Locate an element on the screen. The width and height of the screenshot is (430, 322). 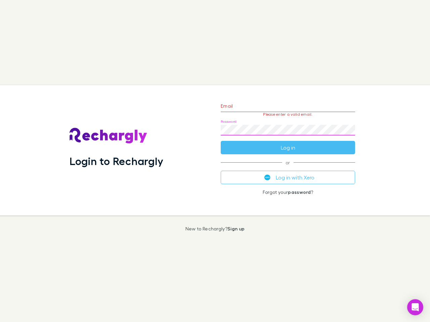
h1: Login to Rechargly is located at coordinates (116, 161).